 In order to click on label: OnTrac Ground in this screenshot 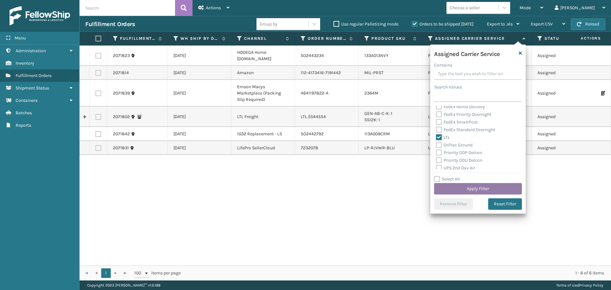, I will do `click(454, 145)`.